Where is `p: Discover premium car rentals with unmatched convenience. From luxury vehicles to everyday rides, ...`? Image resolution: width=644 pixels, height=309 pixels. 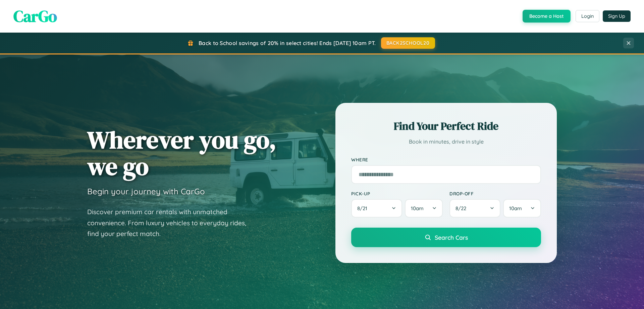 p: Discover premium car rentals with unmatched convenience. From luxury vehicles to everyday rides, ... is located at coordinates (171, 222).